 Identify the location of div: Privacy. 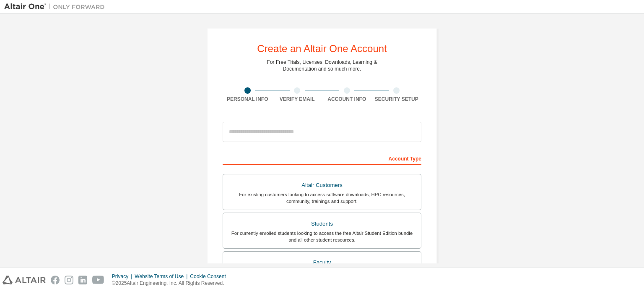
(123, 276).